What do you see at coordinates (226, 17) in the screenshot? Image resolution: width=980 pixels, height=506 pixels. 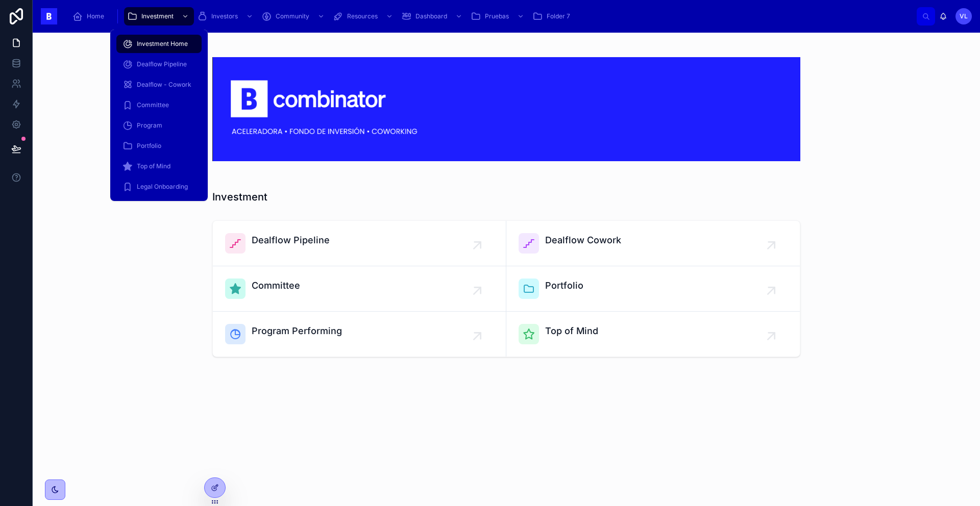 I see `a: Investors` at bounding box center [226, 17].